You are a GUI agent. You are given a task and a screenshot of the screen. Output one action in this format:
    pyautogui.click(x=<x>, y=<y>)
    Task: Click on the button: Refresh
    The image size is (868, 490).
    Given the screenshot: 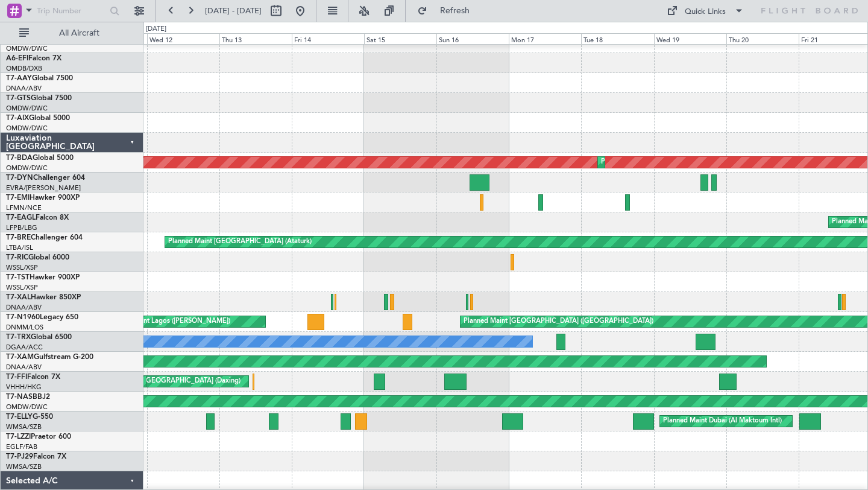 What is the action you would take?
    pyautogui.click(x=448, y=11)
    